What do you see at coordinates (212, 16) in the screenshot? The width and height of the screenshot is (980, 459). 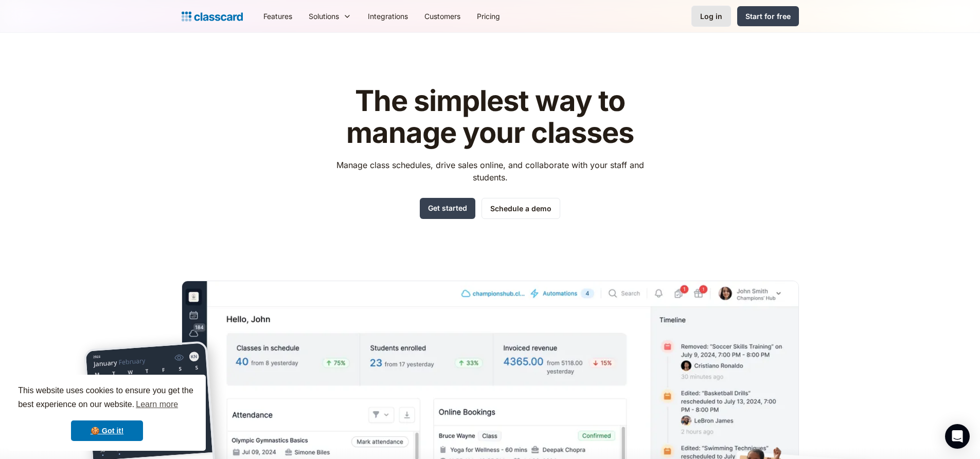 I see `a: home` at bounding box center [212, 16].